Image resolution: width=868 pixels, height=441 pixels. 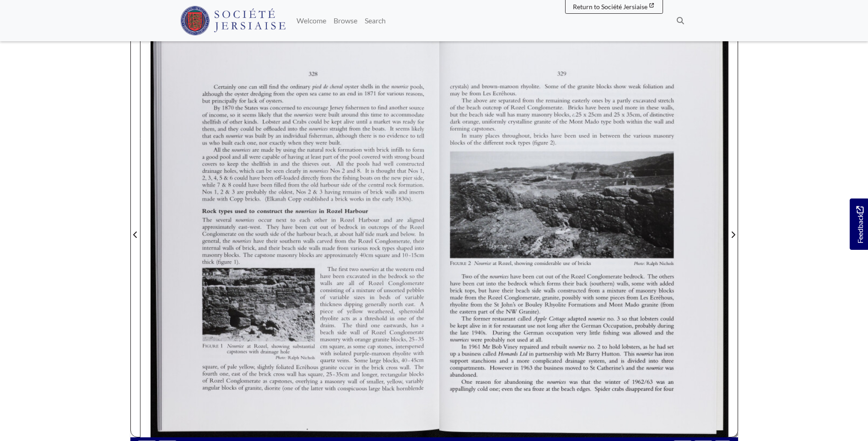 I want to click on button: Previous Page, so click(x=136, y=229).